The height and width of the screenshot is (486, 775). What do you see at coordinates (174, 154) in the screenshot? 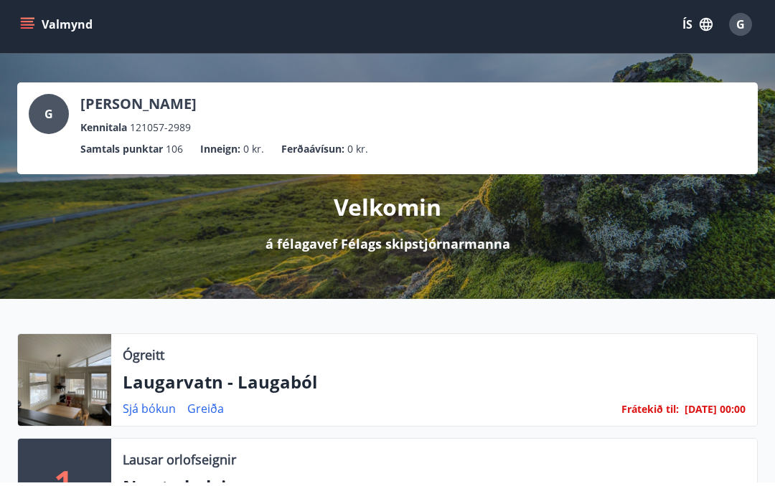
I see `span: 106` at bounding box center [174, 154].